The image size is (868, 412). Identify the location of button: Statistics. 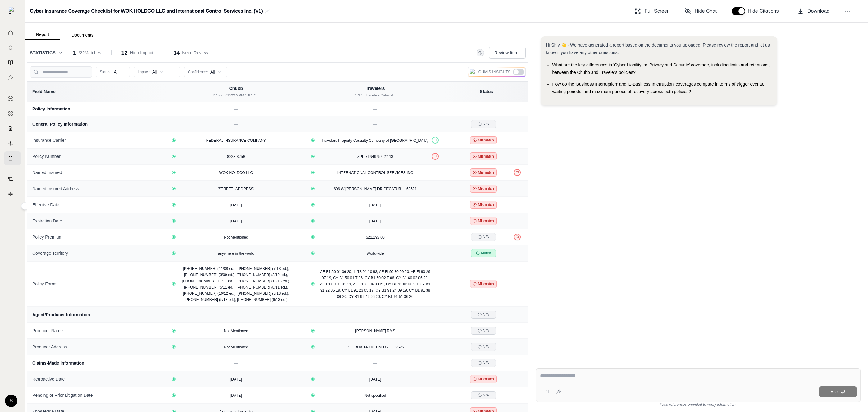
(46, 52).